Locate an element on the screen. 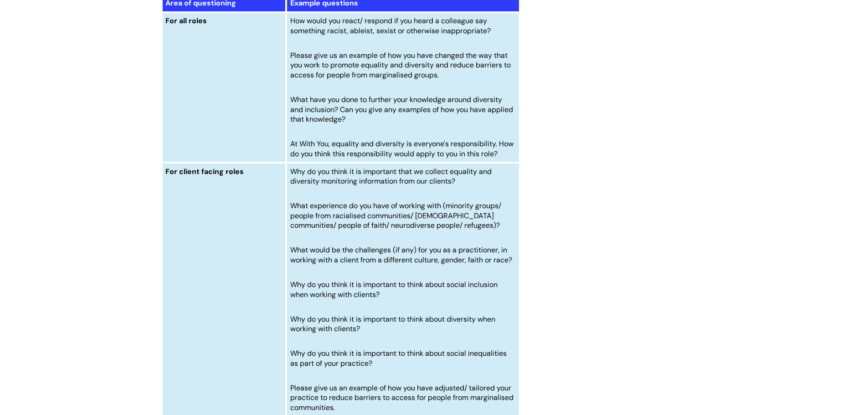 The height and width of the screenshot is (415, 868). span: What experience do you have of working with (minority groups/ people from racialised communities/... is located at coordinates (395, 215).